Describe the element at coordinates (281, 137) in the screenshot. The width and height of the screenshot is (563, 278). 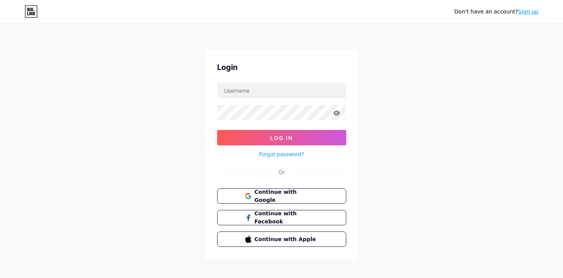
I see `button: Log In` at that location.